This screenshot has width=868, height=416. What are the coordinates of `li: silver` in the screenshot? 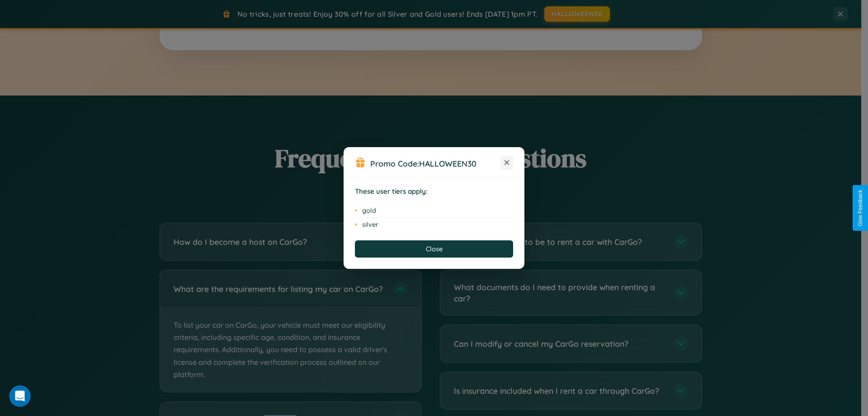 It's located at (434, 225).